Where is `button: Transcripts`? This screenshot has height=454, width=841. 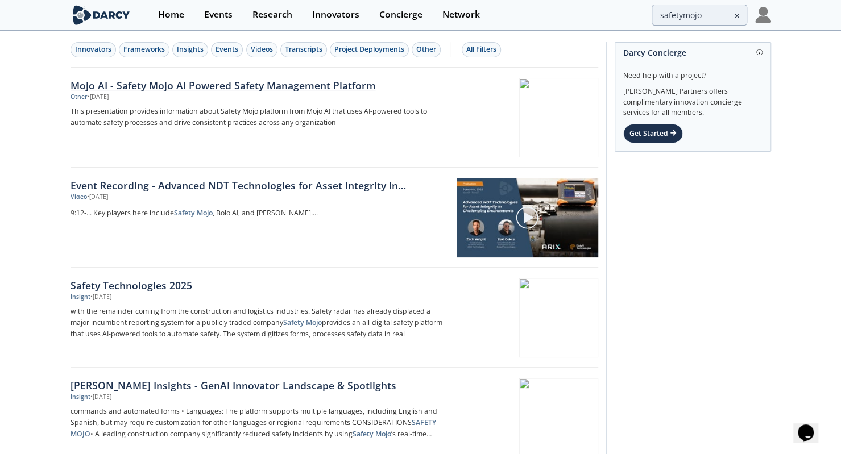
button: Transcripts is located at coordinates (304, 49).